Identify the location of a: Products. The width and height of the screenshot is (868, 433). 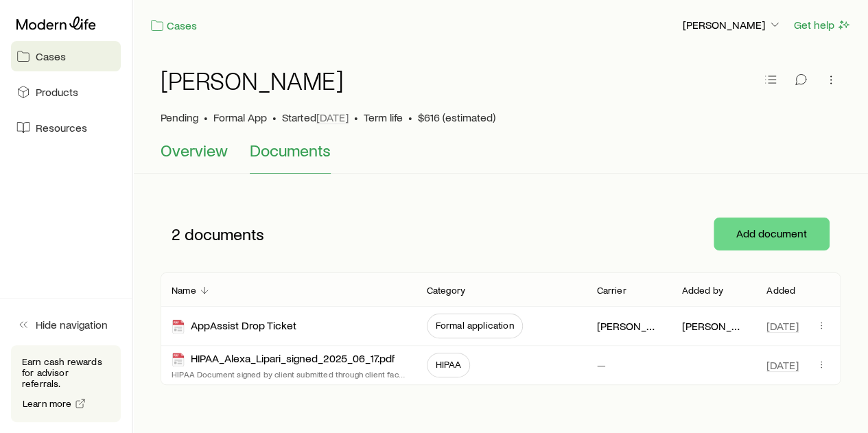
(66, 92).